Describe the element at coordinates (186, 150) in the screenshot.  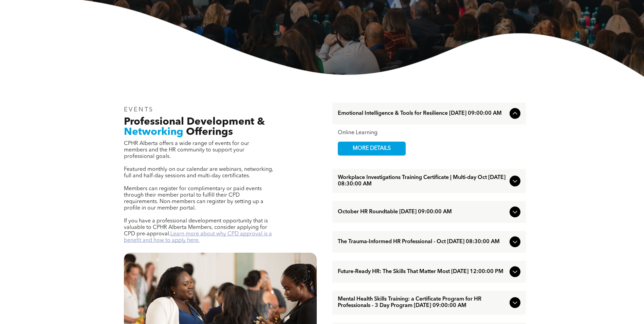
I see `span: CPHR Alberta offers a wide range of events for our members and the HR community to support your p...` at that location.